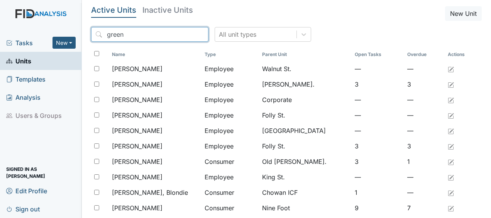  What do you see at coordinates (19, 61) in the screenshot?
I see `span: Units` at bounding box center [19, 61].